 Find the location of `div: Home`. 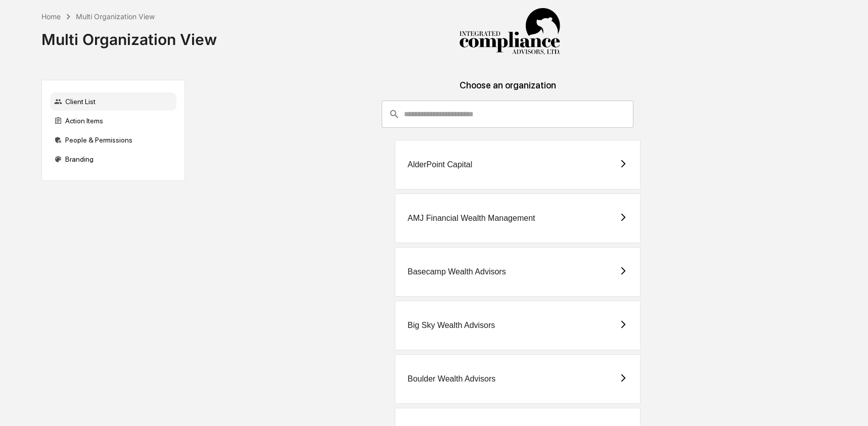

div: Home is located at coordinates (51, 16).